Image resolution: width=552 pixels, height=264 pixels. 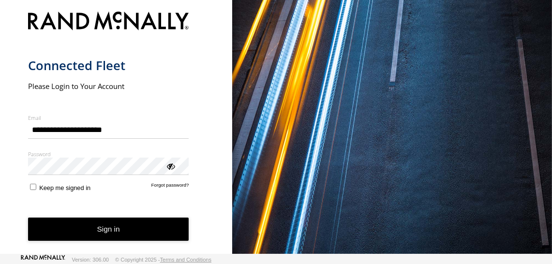 I want to click on h2: Please Login to Your Account, so click(x=108, y=86).